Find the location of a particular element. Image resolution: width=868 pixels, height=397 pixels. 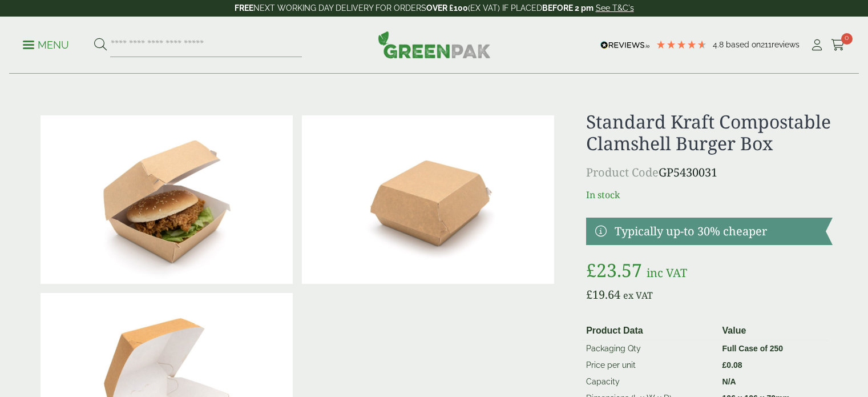

span: 211 is located at coordinates (766, 44).